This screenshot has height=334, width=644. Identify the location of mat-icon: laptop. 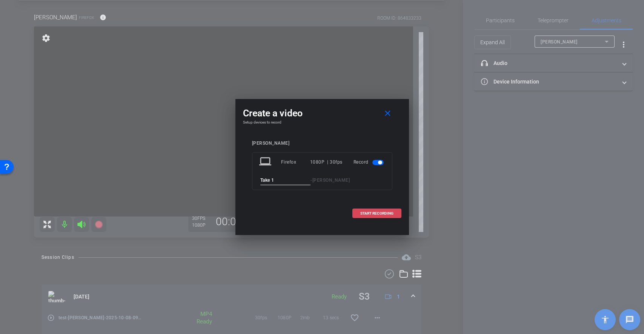
(266, 162).